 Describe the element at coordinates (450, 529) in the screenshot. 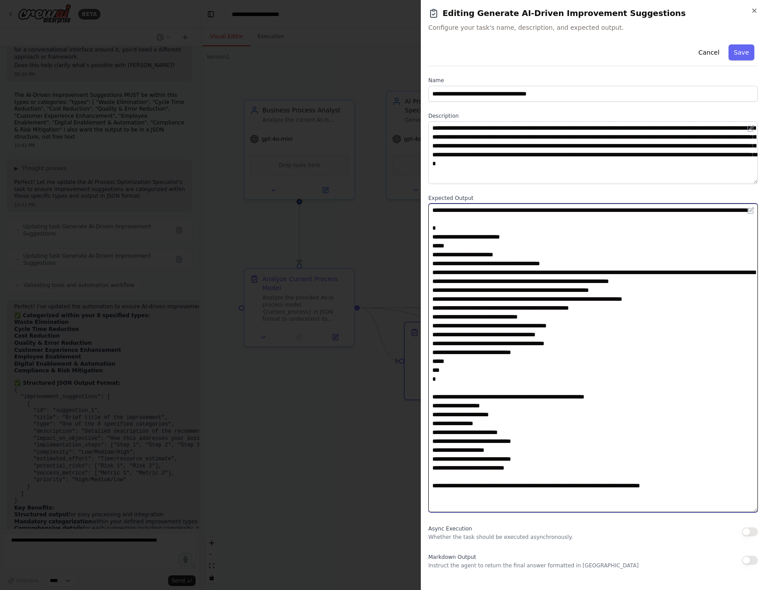

I see `span: Async Execution` at that location.